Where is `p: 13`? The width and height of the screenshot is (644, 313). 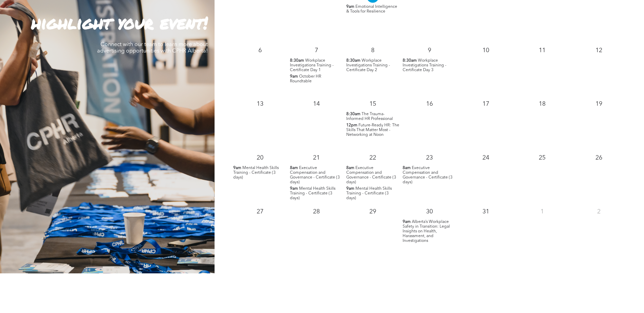
p: 13 is located at coordinates (260, 104).